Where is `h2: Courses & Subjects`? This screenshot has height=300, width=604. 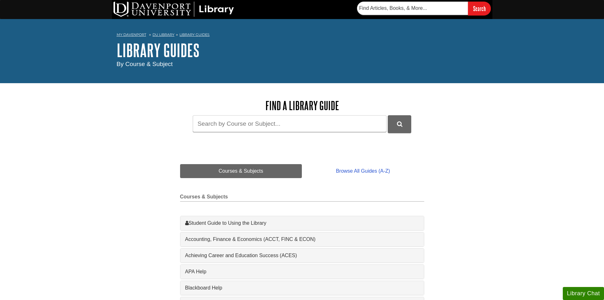 h2: Courses & Subjects is located at coordinates (302, 198).